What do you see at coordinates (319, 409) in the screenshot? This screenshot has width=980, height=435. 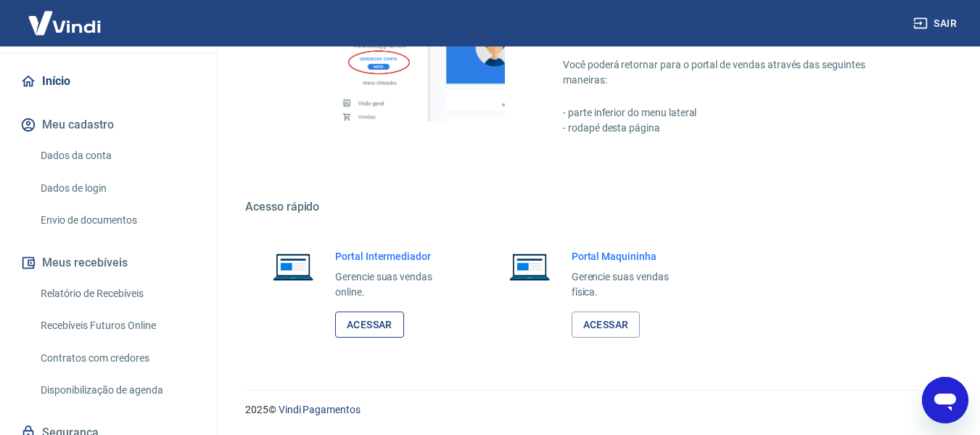 I see `a: Vindi Pagamentos` at bounding box center [319, 409].